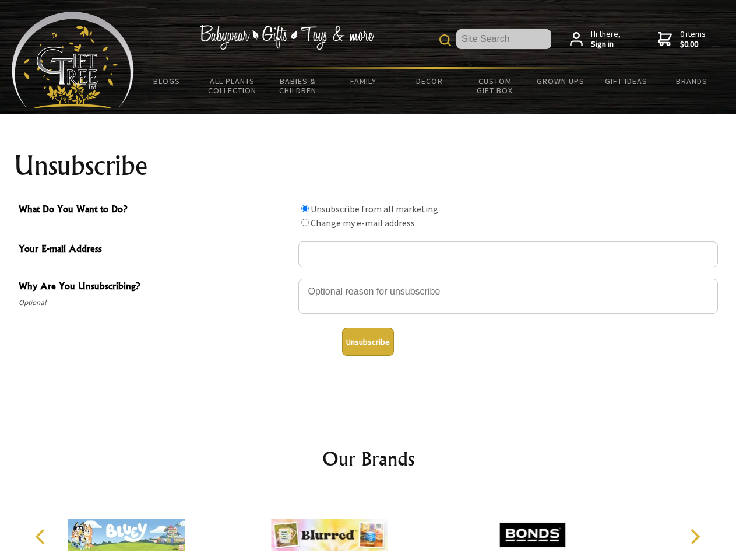 The width and height of the screenshot is (736, 560). I want to click on button: Unsubscribe, so click(368, 342).